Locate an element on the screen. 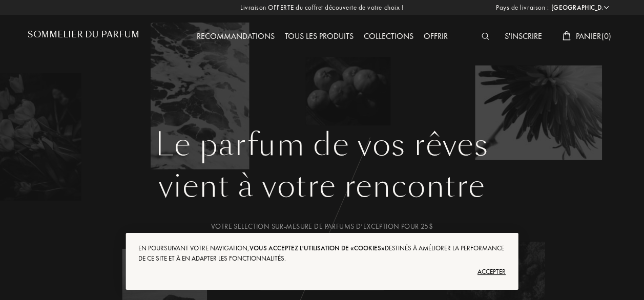  a: Sommelier du Parfum is located at coordinates (83, 36).